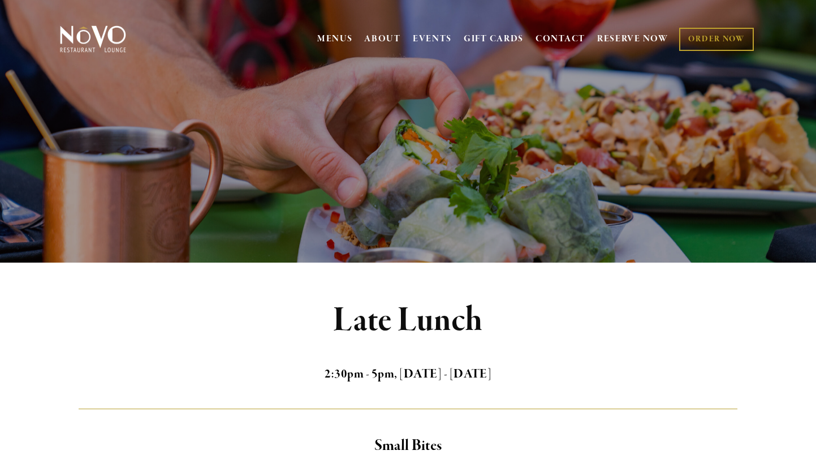 The width and height of the screenshot is (816, 476). Describe the element at coordinates (408, 445) in the screenshot. I see `strong: Small Bites` at that location.